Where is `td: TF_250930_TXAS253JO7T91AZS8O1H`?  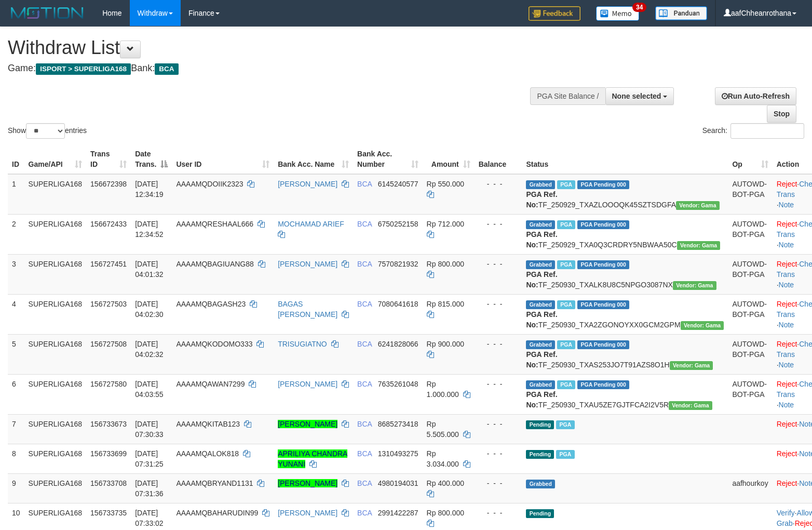 td: TF_250930_TXAS253JO7T91AZS8O1H is located at coordinates (625, 354).